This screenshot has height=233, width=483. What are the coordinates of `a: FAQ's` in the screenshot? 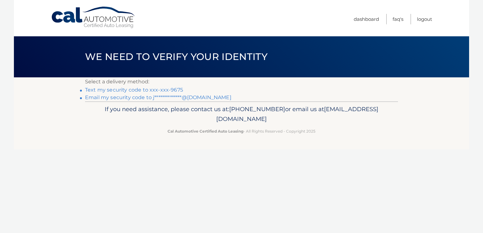 It's located at (398, 19).